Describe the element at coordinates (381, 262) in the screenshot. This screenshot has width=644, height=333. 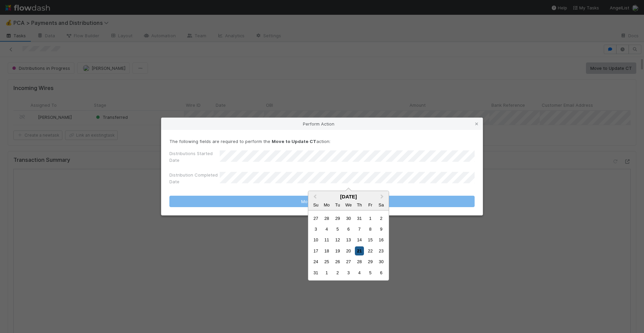
I see `div: Choose Saturday, August 30th, 2025` at that location.